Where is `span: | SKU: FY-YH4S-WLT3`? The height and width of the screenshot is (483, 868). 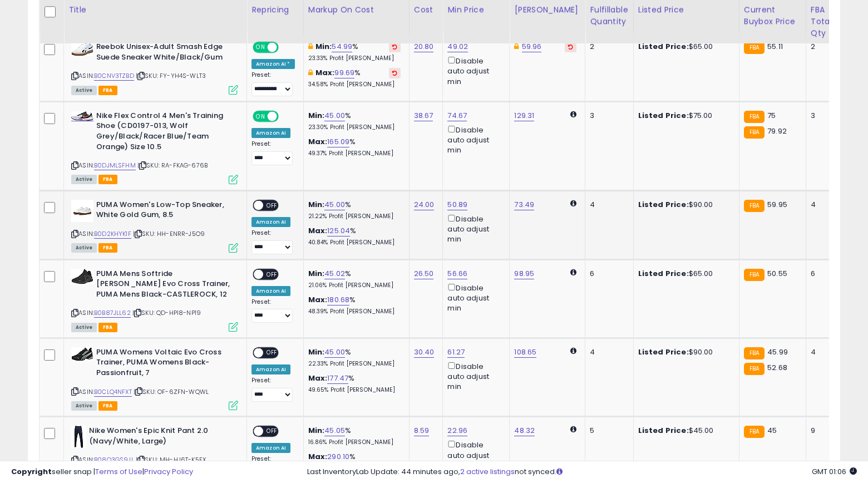 span: | SKU: FY-YH4S-WLT3 is located at coordinates (171, 76).